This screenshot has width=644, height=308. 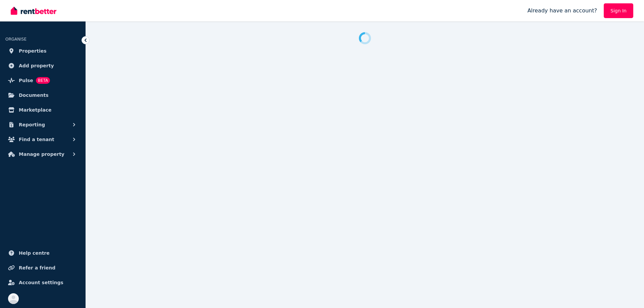 What do you see at coordinates (43, 268) in the screenshot?
I see `a: Refer a friend` at bounding box center [43, 268].